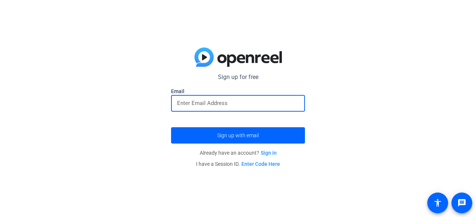 The height and width of the screenshot is (217, 476). I want to click on mat-icon: message, so click(462, 203).